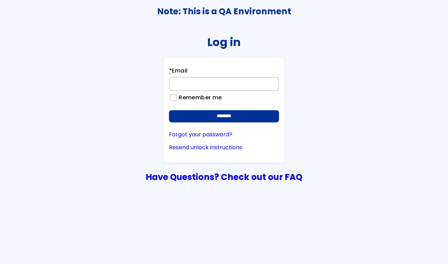  What do you see at coordinates (224, 134) in the screenshot?
I see `a: Forgot your password?` at bounding box center [224, 134].